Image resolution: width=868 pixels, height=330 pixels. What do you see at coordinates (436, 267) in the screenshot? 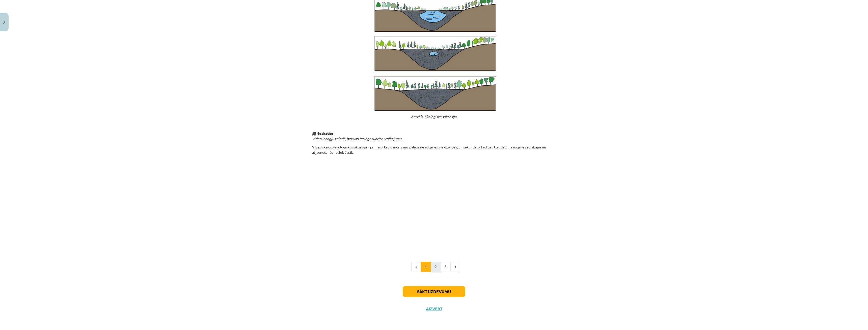
I see `button: 2` at bounding box center [436, 267].